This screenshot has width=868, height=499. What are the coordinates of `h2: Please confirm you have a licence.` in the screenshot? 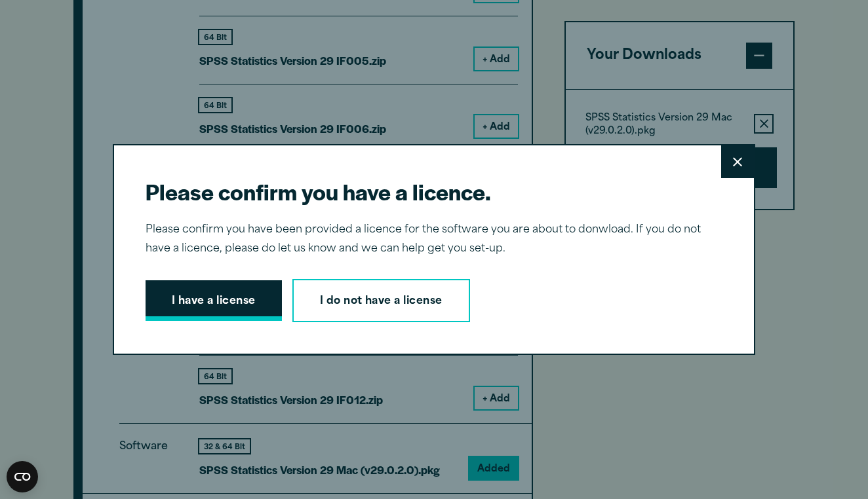 It's located at (429, 191).